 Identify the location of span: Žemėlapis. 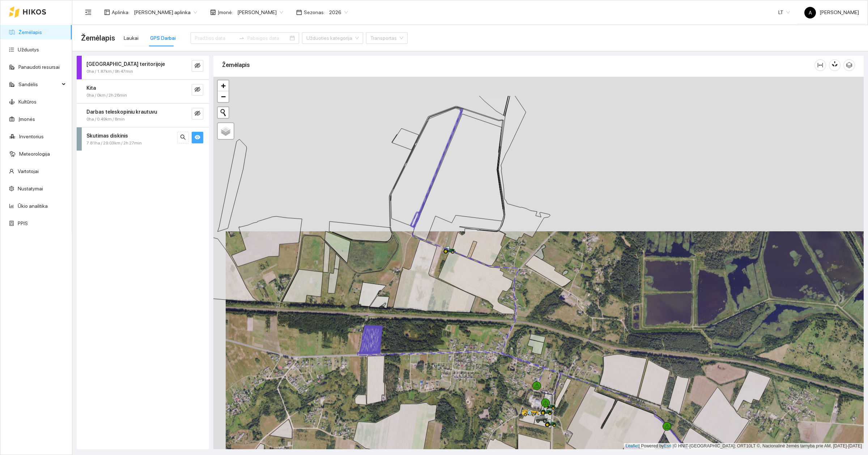
(98, 38).